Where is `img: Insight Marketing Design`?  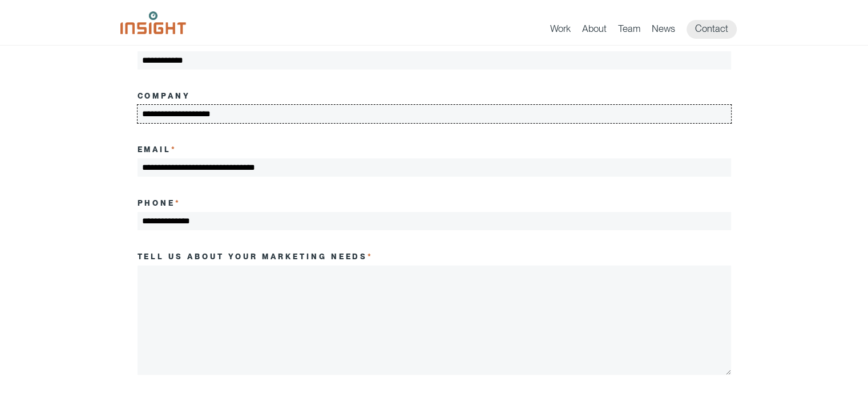
img: Insight Marketing Design is located at coordinates (153, 23).